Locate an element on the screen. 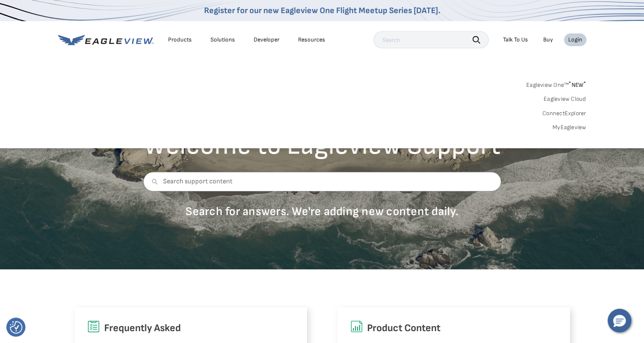 This screenshot has height=343, width=644. a: Eagleview Cloud is located at coordinates (565, 99).